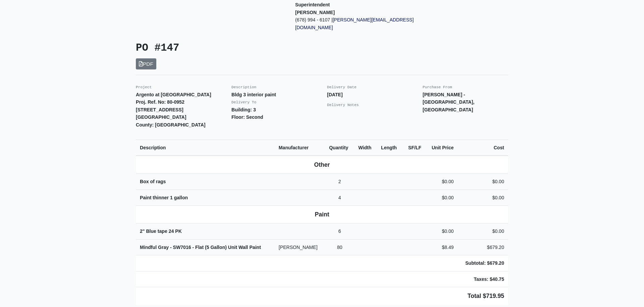 This screenshot has width=644, height=307. Describe the element at coordinates (437, 87) in the screenshot. I see `small: Purchase From` at that location.